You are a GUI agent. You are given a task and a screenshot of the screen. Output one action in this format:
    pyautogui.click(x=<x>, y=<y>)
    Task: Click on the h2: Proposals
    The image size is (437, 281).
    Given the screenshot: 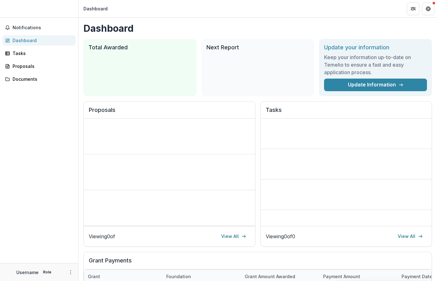 What is the action you would take?
    pyautogui.click(x=169, y=112)
    